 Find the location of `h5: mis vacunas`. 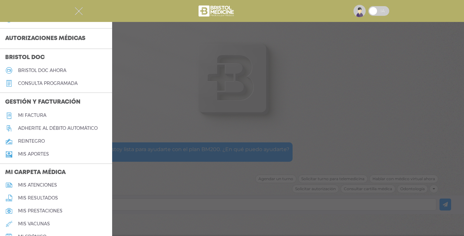

h5: mis vacunas is located at coordinates (34, 223).